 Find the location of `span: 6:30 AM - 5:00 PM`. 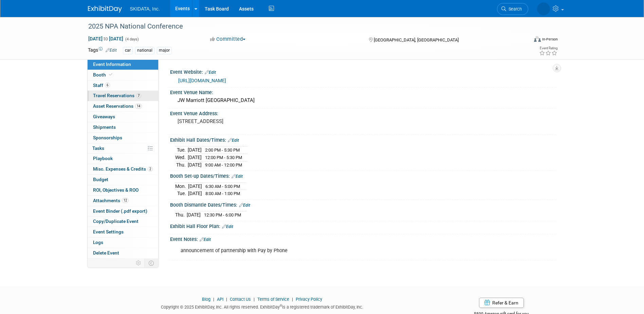

span: 6:30 AM - 5:00 PM is located at coordinates (223, 186).